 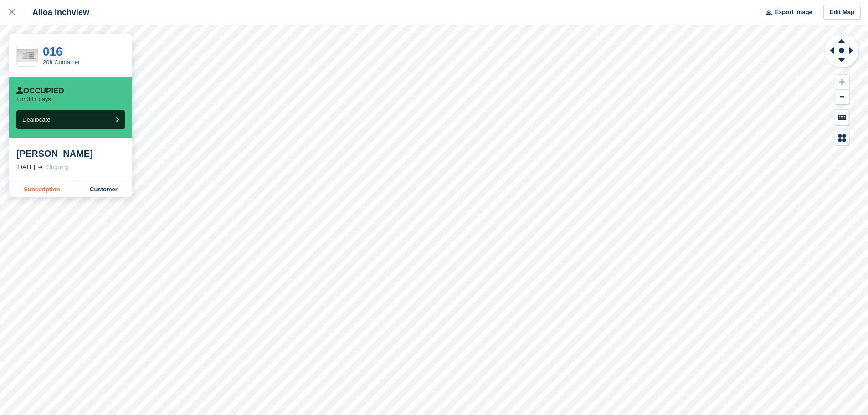 What do you see at coordinates (36, 119) in the screenshot?
I see `span: Deallocate` at bounding box center [36, 119].